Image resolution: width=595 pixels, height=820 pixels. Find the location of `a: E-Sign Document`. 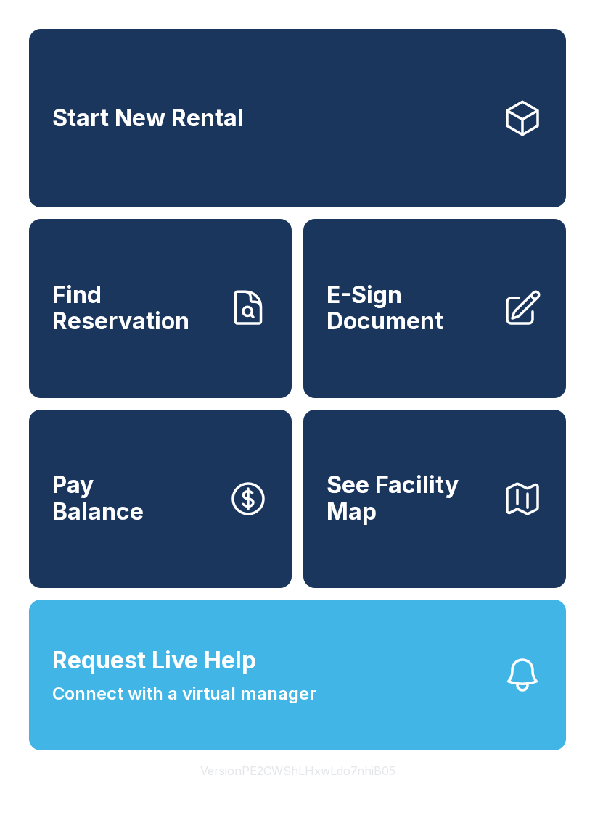

a: E-Sign Document is located at coordinates (434, 308).